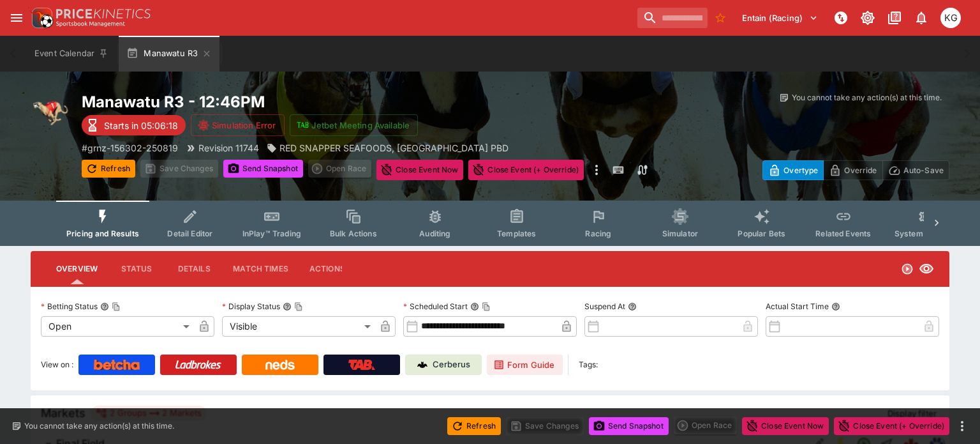 This screenshot has width=980, height=444. I want to click on p: Overtype, so click(801, 169).